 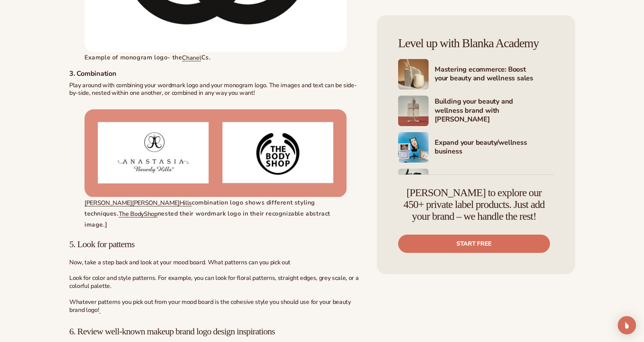 What do you see at coordinates (192, 58) in the screenshot?
I see `a: Chanel` at bounding box center [192, 58].